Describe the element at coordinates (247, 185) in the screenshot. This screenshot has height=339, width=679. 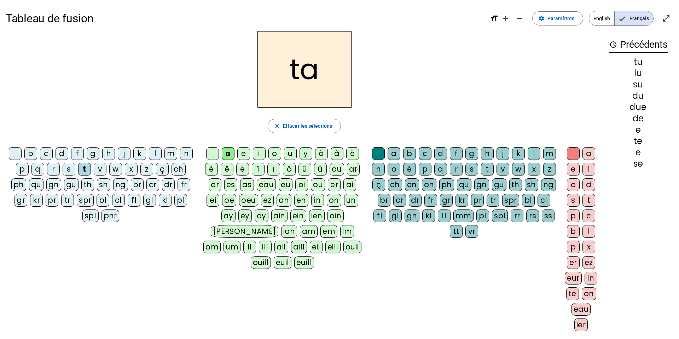
I see `div: as` at that location.